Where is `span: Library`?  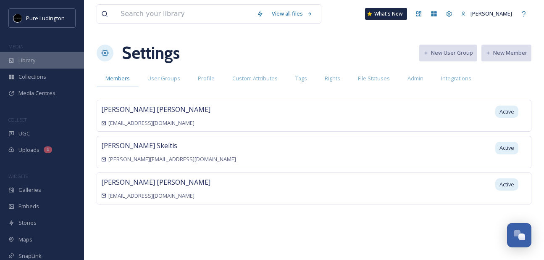 span: Library is located at coordinates (27, 60).